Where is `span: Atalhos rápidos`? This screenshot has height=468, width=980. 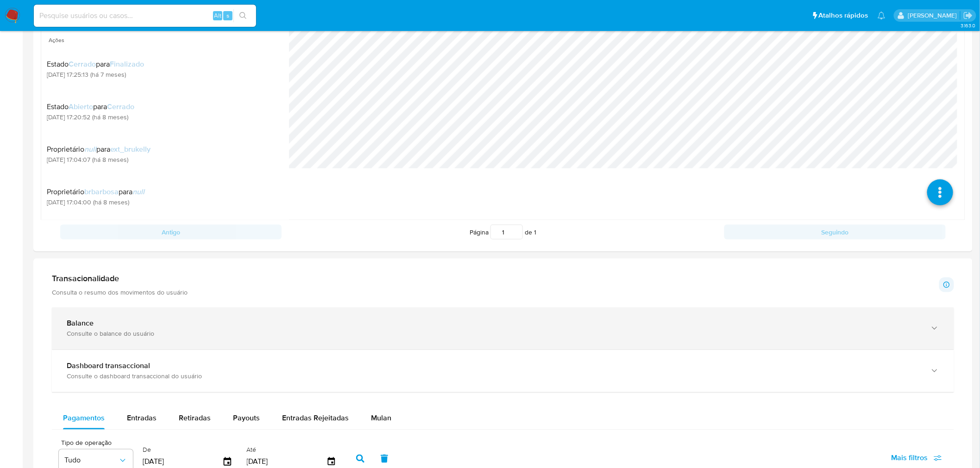 span: Atalhos rápidos is located at coordinates (844, 15).